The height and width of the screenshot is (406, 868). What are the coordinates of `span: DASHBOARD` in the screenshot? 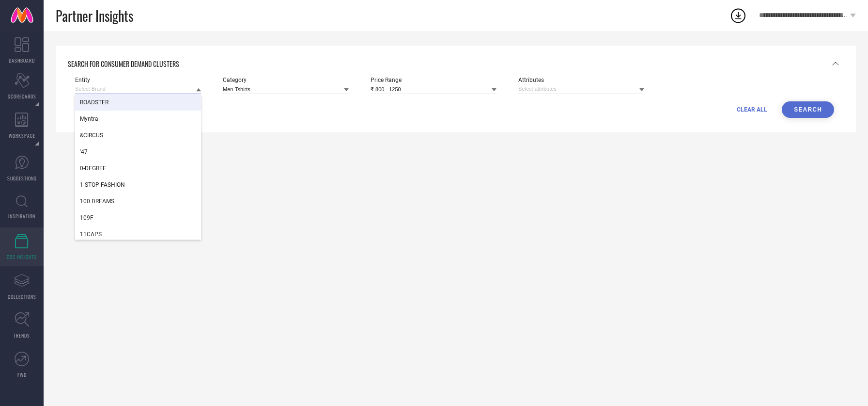 It's located at (22, 60).